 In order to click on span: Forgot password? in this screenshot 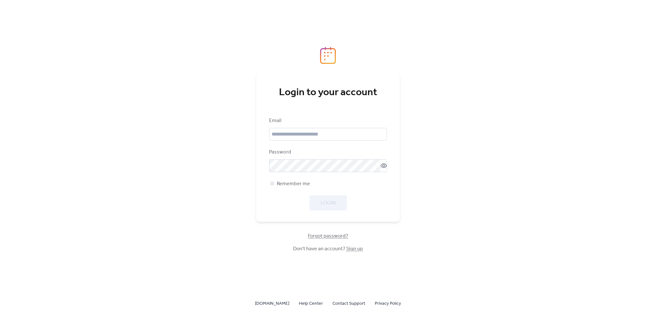, I will do `click(328, 236)`.